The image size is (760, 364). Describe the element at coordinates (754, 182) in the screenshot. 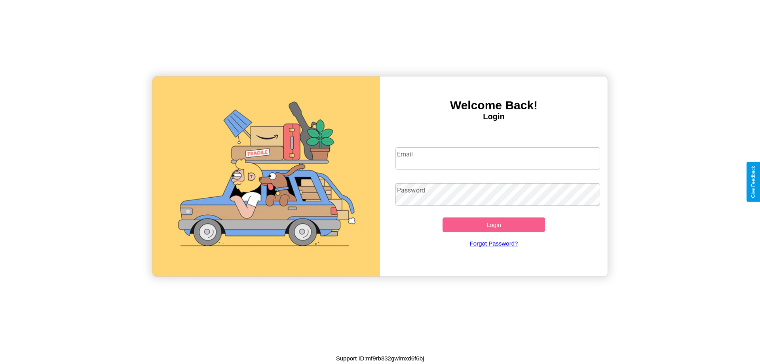

I see `div: Give Feedback` at that location.